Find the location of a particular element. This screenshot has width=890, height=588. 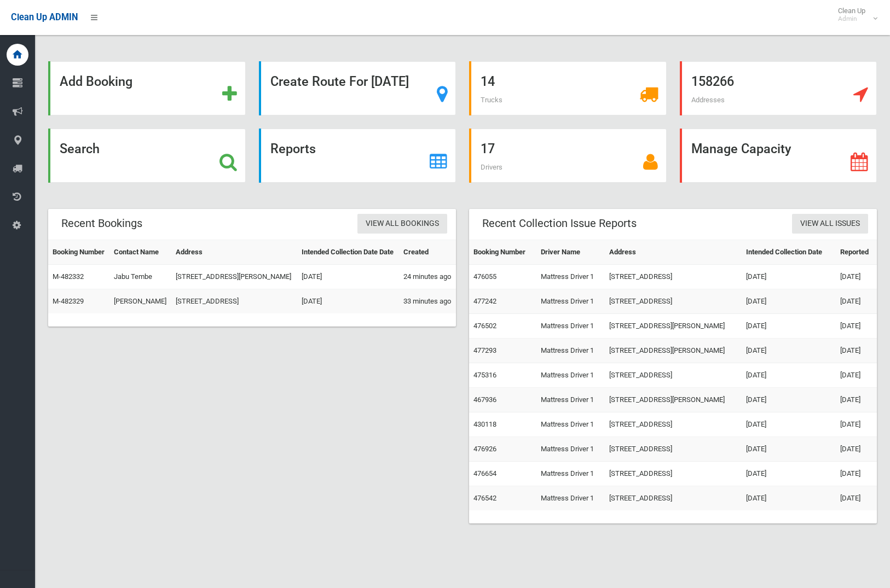

strong: Manage Capacity is located at coordinates (741, 148).